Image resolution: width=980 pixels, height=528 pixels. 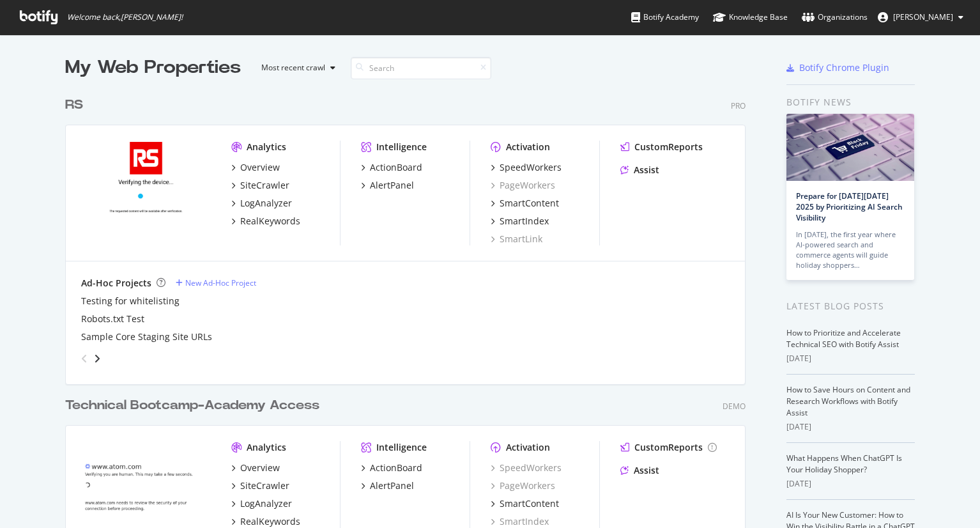 I want to click on a: RS, so click(x=77, y=105).